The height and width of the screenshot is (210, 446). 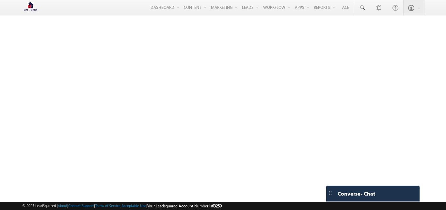 I want to click on img: carter-drag, so click(x=331, y=193).